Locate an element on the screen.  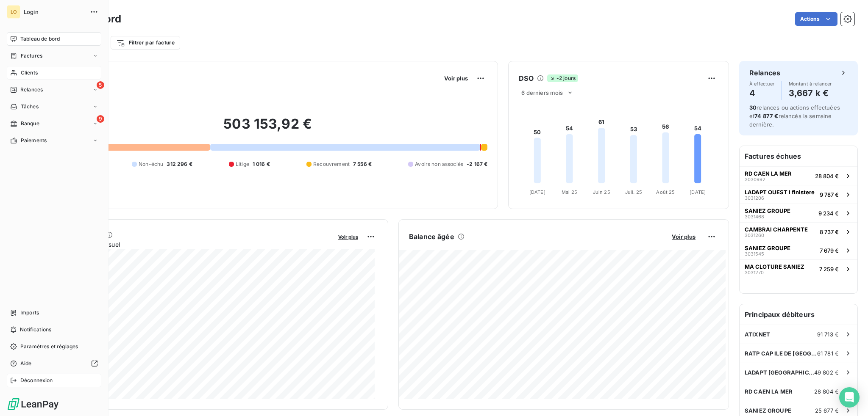
span: 312 296 € is located at coordinates (179, 164).